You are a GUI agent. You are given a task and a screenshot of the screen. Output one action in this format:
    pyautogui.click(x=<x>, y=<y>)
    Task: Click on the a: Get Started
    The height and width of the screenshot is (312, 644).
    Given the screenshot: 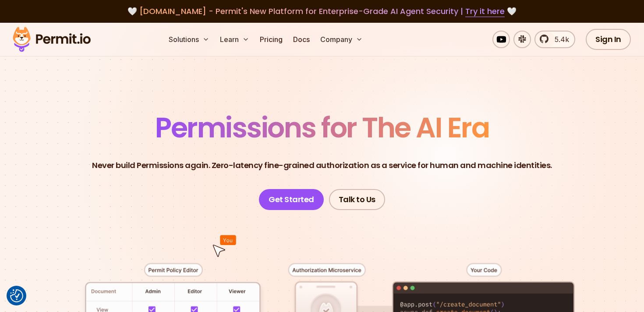 What is the action you would take?
    pyautogui.click(x=291, y=199)
    